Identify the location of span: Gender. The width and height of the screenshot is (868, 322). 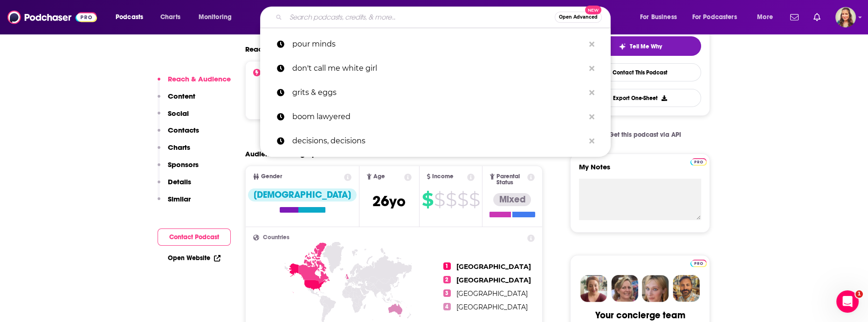
(272, 176).